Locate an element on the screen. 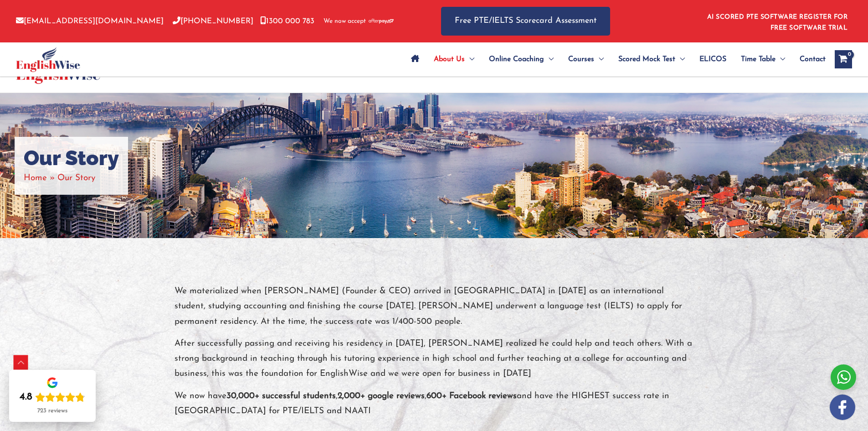  span: Time Table is located at coordinates (758, 59).